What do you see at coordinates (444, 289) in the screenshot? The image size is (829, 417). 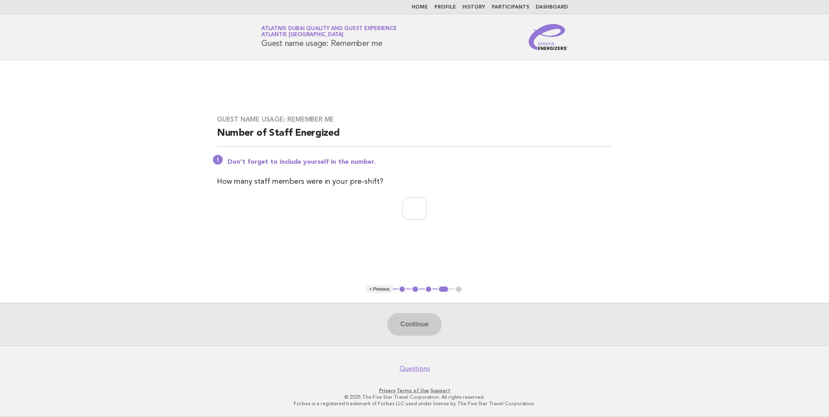 I see `button: 4` at bounding box center [444, 289].